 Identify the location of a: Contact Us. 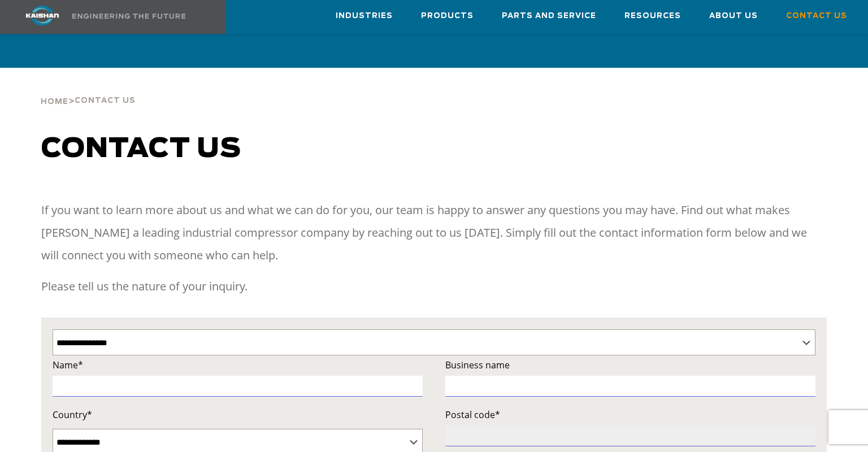
(816, 16).